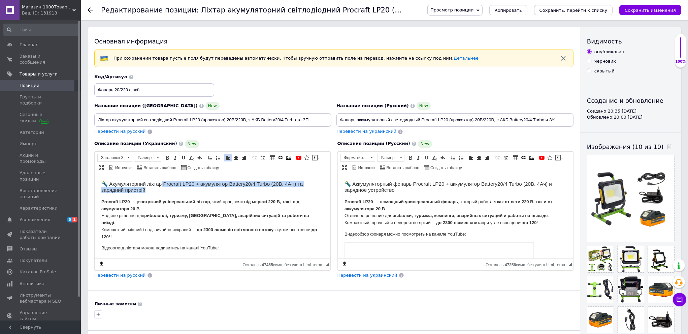 The image size is (688, 334). Describe the element at coordinates (101, 264) in the screenshot. I see `a: Сделать резервную копию сейчас` at that location.